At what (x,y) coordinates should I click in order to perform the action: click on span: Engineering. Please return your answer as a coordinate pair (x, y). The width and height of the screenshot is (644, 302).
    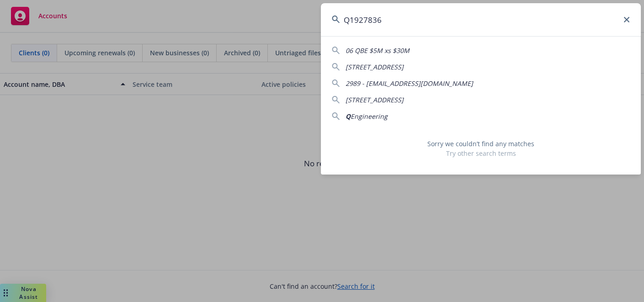
    Looking at the image, I should click on (369, 116).